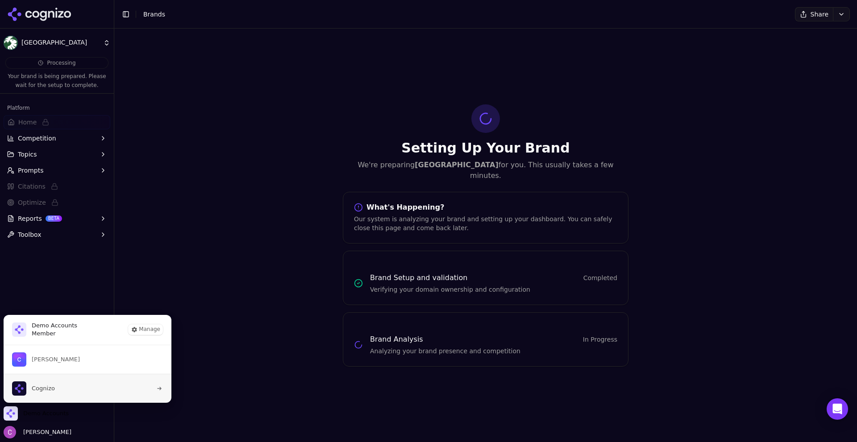  I want to click on h1: Setting Up Your Brand, so click(486, 148).